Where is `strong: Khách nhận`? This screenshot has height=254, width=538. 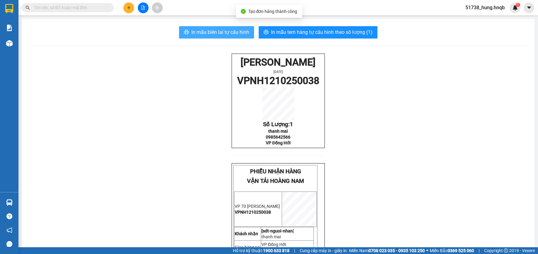
strong: Khách nhận is located at coordinates (246, 233).